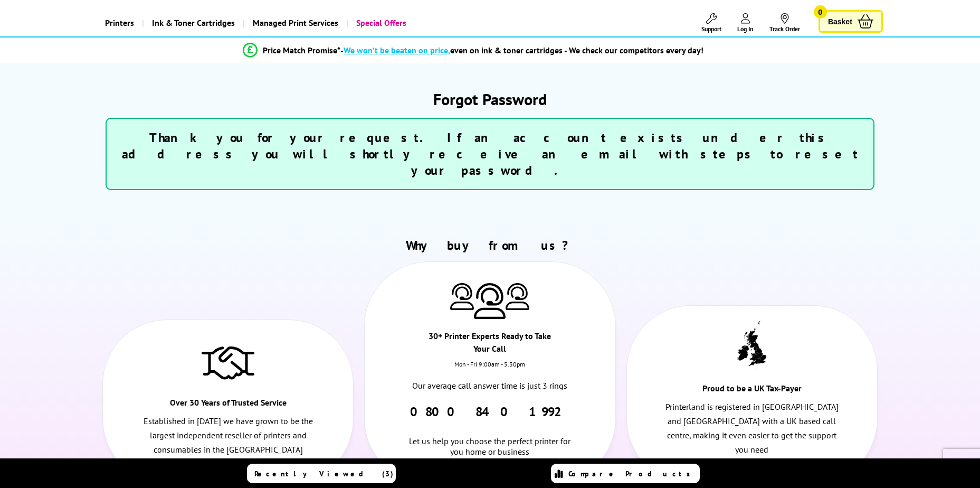 The image size is (980, 488). What do you see at coordinates (228, 362) in the screenshot?
I see `img: Trusted Service` at bounding box center [228, 362].